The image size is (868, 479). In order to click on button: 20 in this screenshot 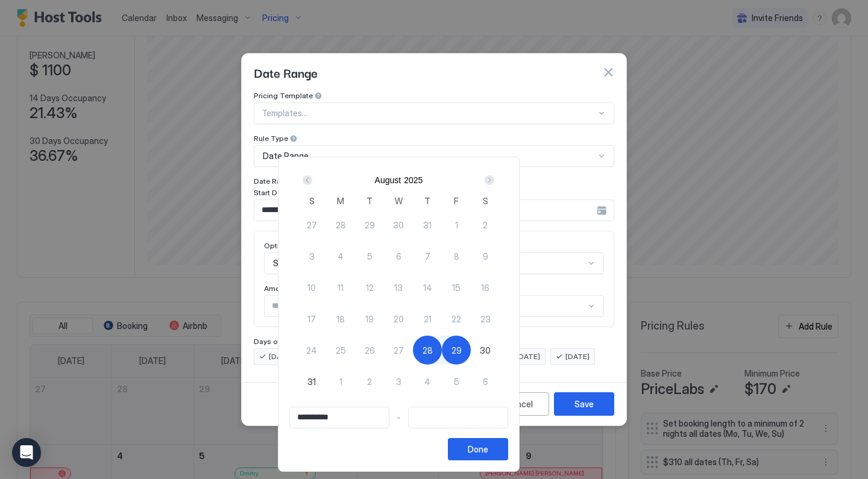, I will do `click(398, 318)`.